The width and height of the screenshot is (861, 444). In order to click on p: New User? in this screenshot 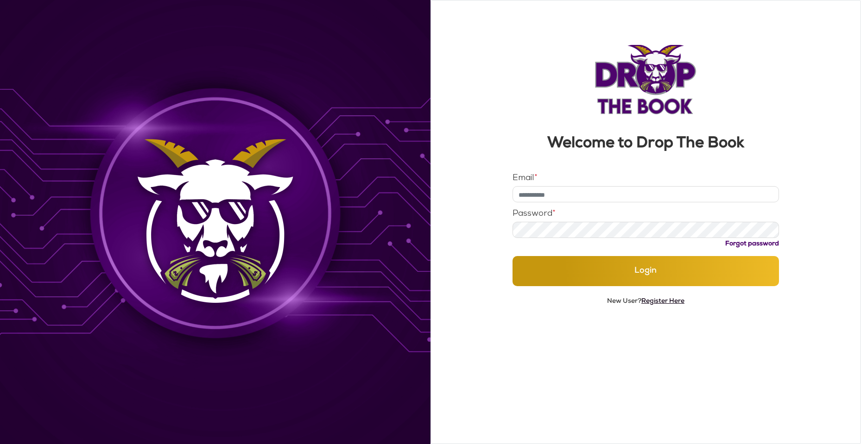, I will do `click(646, 302)`.